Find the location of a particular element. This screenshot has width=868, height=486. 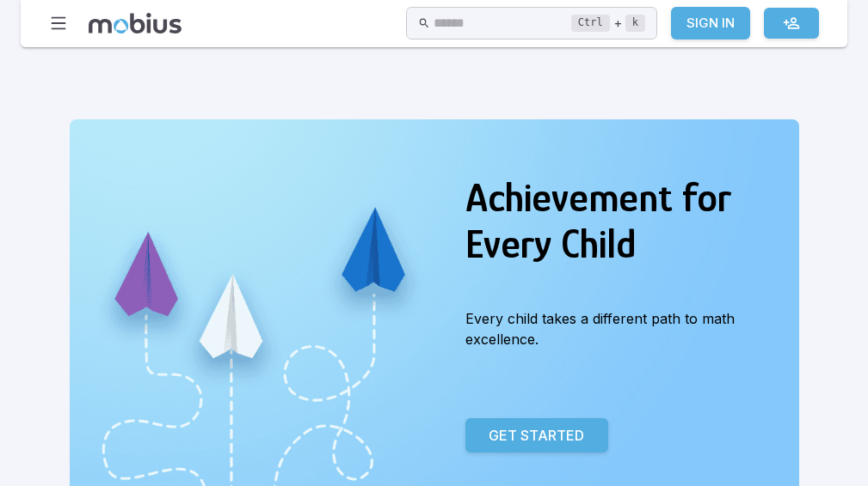

p: Get Started is located at coordinates (536, 436).